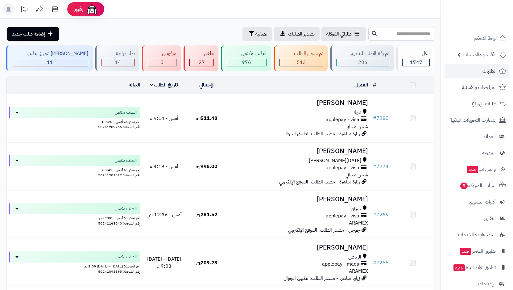  What do you see at coordinates (119, 127) in the screenshot?
I see `span: رقم الشحنة: 50241209266` at bounding box center [119, 127].